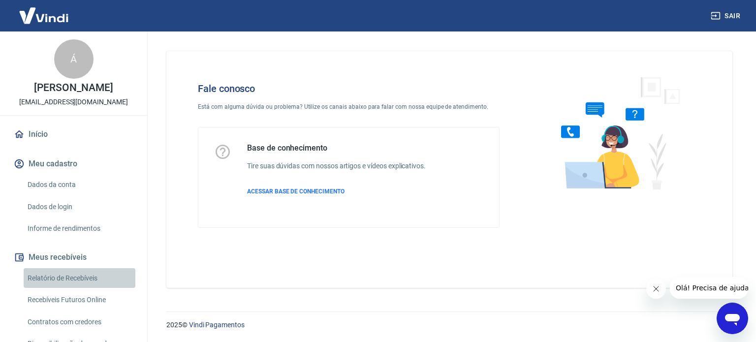  What do you see at coordinates (79, 229) in the screenshot?
I see `a: Informe de rendimentos` at bounding box center [79, 229].